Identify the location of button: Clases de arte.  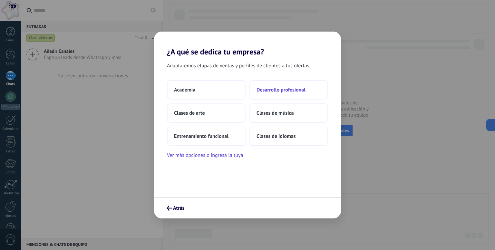
(206, 113).